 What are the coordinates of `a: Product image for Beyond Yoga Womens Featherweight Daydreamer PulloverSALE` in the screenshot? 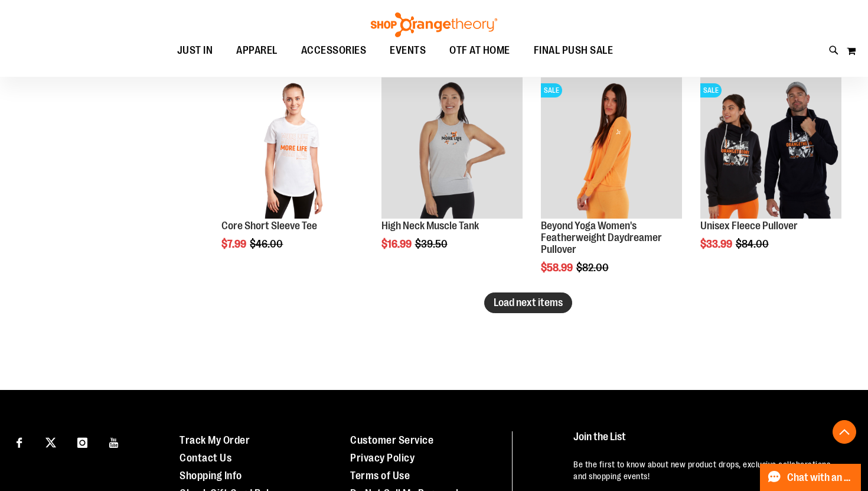 It's located at (611, 149).